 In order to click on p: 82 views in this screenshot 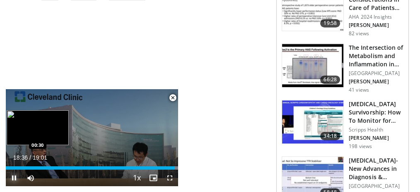, I will do `click(358, 34)`.